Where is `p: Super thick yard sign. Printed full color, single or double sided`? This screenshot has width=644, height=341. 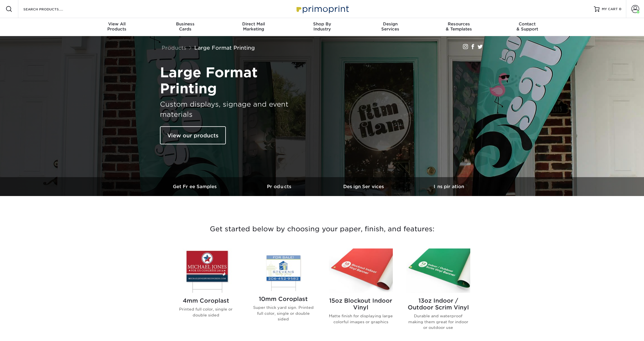
p: Super thick yard sign. Printed full color, single or double sided is located at coordinates (284, 313).